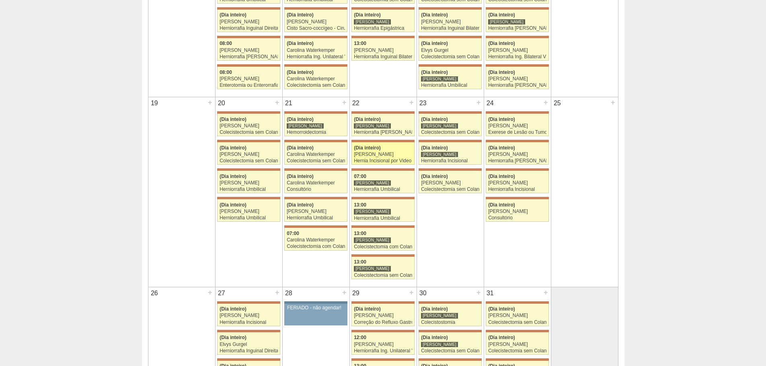 The width and height of the screenshot is (766, 366). What do you see at coordinates (450, 28) in the screenshot?
I see `div: Herniorrafia Inguinal Bilateral` at bounding box center [450, 28].